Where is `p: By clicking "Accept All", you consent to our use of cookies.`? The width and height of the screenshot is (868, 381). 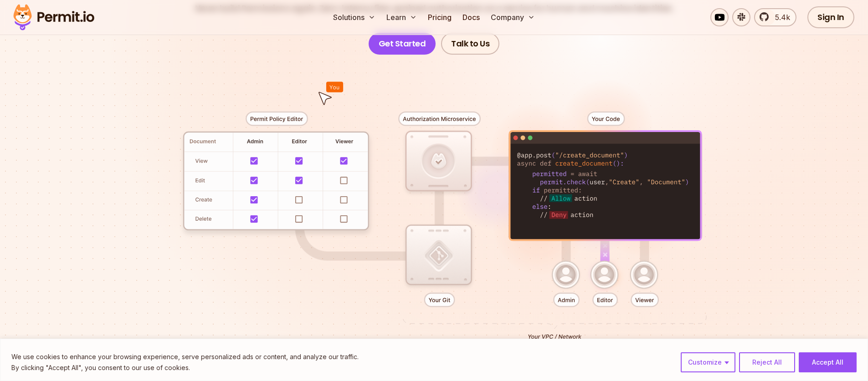 p: By clicking "Accept All", you consent to our use of cookies. is located at coordinates (185, 368).